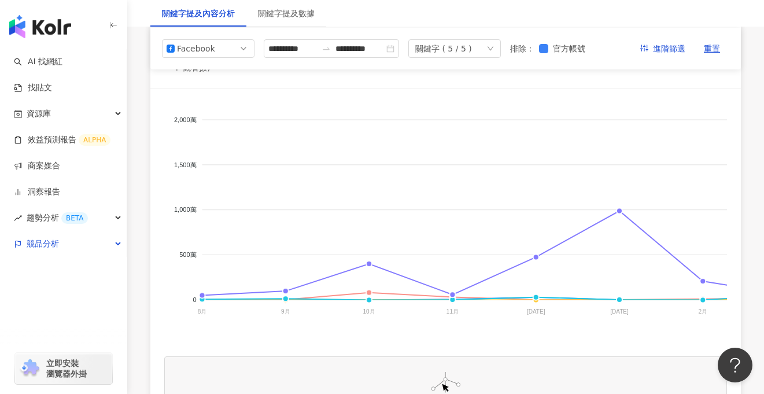 This screenshot has height=394, width=764. Describe the element at coordinates (43, 243) in the screenshot. I see `span: 競品分析` at that location.